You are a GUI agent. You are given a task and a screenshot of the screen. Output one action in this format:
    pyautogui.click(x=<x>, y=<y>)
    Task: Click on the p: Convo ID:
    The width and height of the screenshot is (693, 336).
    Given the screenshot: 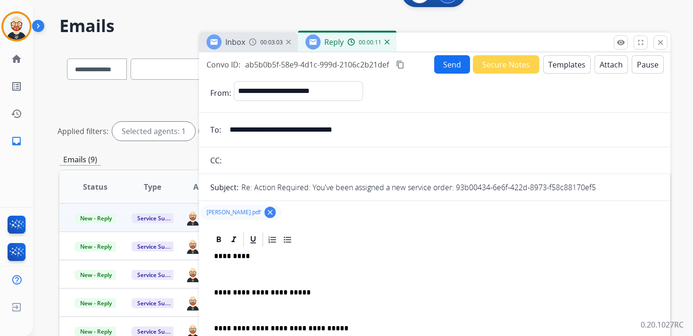 What is the action you would take?
    pyautogui.click(x=224, y=65)
    